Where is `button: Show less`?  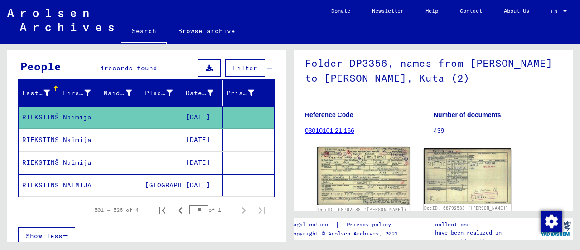 button: Show less is located at coordinates (47, 236).